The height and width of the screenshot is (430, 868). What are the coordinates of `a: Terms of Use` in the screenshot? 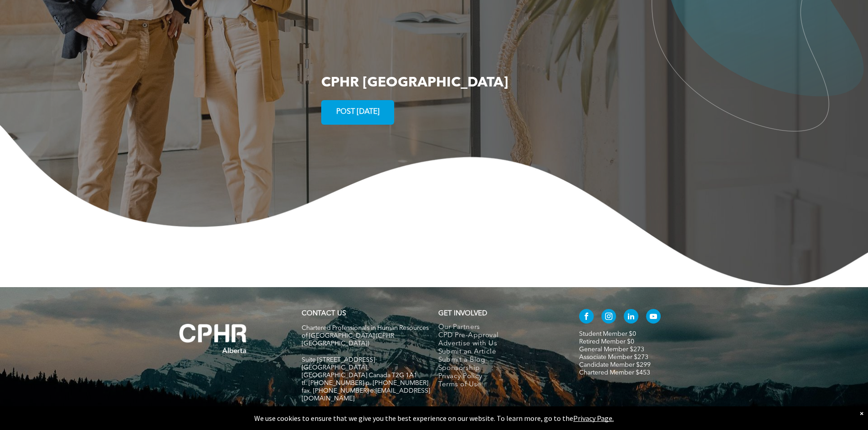 It's located at (499, 385).